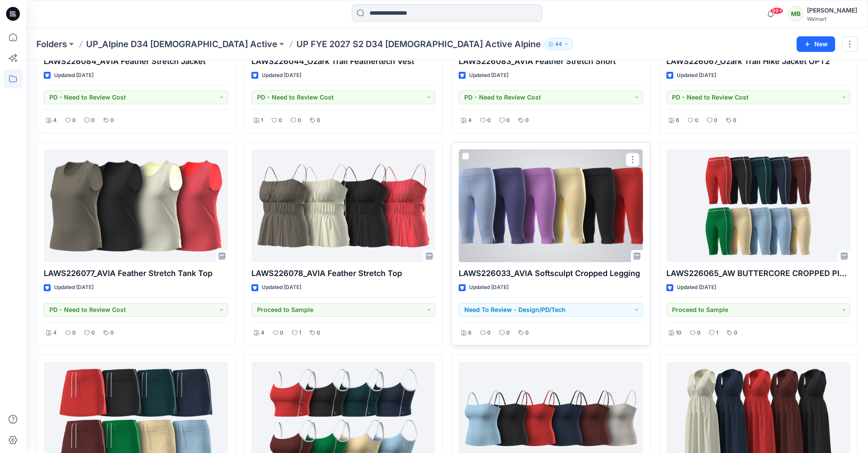  I want to click on div: MB, so click(796, 14).